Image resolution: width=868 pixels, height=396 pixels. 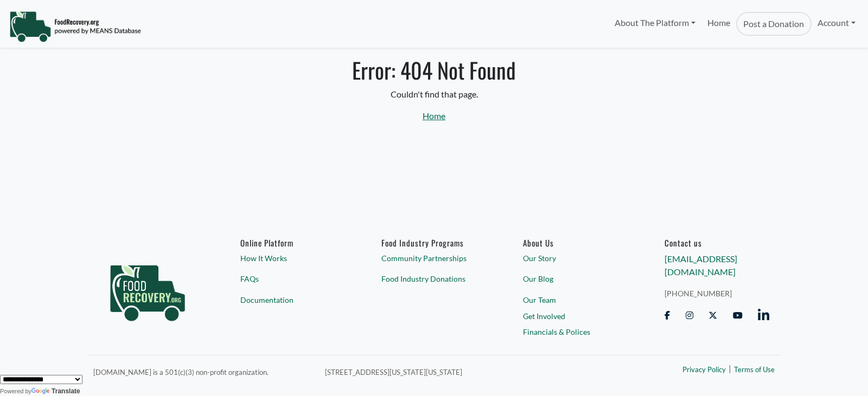 What do you see at coordinates (292, 279) in the screenshot?
I see `a: FAQs` at bounding box center [292, 279].